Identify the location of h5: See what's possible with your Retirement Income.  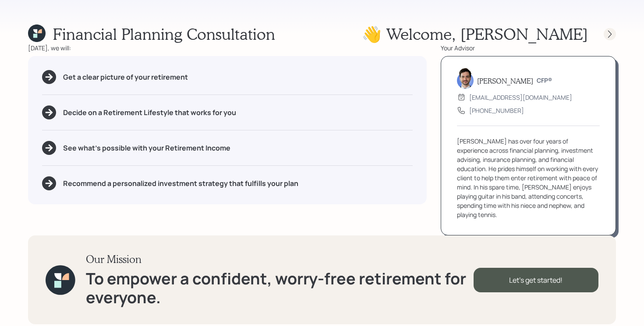
(147, 148).